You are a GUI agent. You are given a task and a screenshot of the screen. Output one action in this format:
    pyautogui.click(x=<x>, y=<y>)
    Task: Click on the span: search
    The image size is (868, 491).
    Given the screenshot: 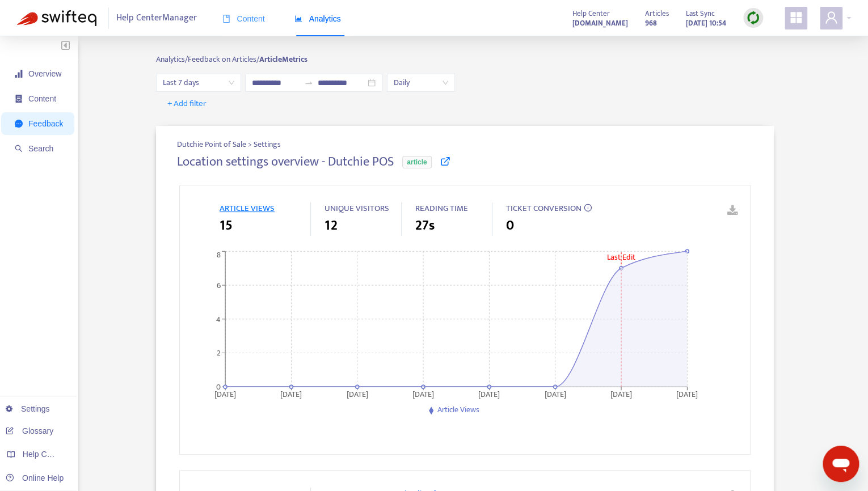 What is the action you would take?
    pyautogui.click(x=19, y=148)
    